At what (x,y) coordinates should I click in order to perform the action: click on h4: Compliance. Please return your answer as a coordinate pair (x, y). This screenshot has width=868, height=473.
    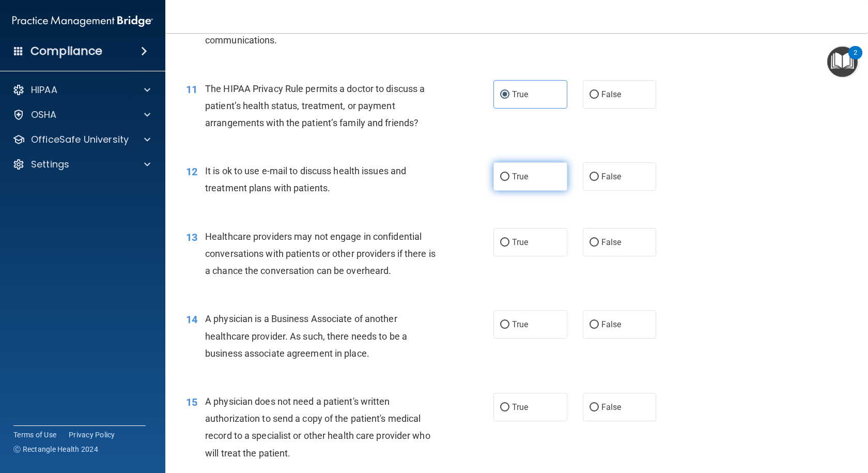
    Looking at the image, I should click on (66, 51).